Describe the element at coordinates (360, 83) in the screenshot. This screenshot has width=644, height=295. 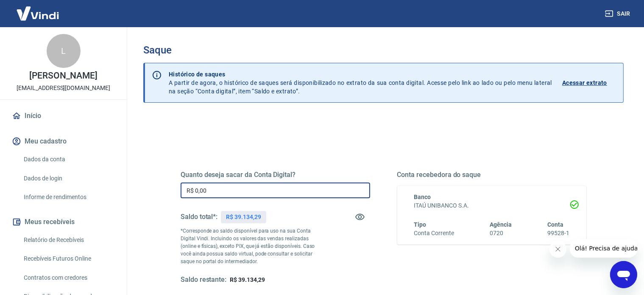
I see `p: A partir de agora, o histórico de saques será disponibilizado no extrato da sua conta digital. Ac...` at that location.